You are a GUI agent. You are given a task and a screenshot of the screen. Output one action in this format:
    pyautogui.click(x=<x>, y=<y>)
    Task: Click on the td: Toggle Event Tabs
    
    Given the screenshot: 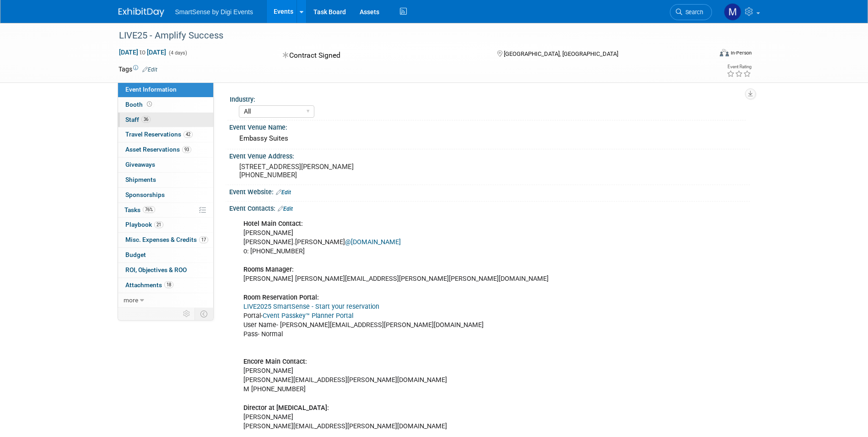 What is the action you would take?
    pyautogui.click(x=204, y=314)
    